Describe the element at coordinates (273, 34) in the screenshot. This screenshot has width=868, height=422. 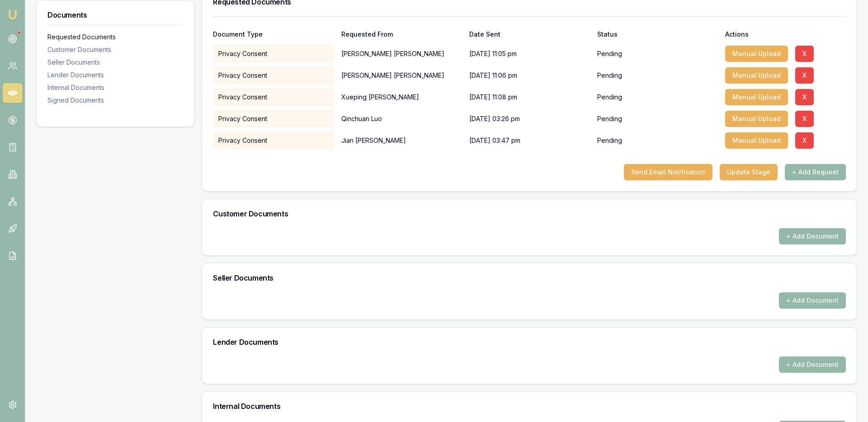
I see `div: Document Type` at that location.